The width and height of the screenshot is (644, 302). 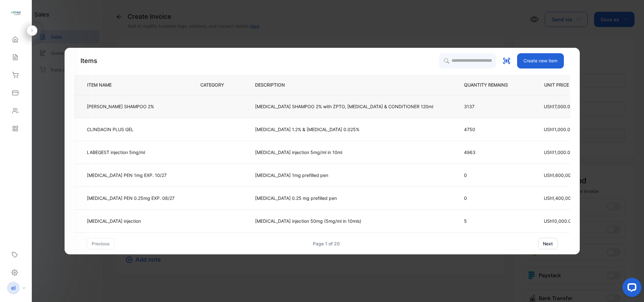 What do you see at coordinates (563, 198) in the screenshot?
I see `span: USh1,400,000.00` at bounding box center [563, 198].